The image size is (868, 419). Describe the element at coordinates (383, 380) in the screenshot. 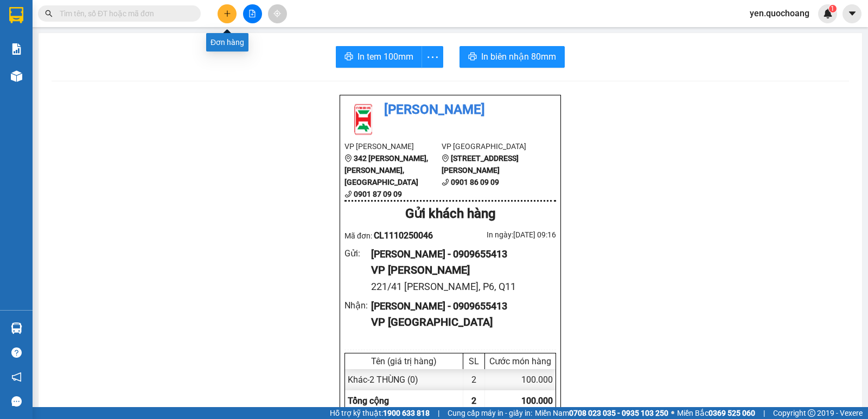

I see `span: Khác - 2 THÙNG (0)` at that location.